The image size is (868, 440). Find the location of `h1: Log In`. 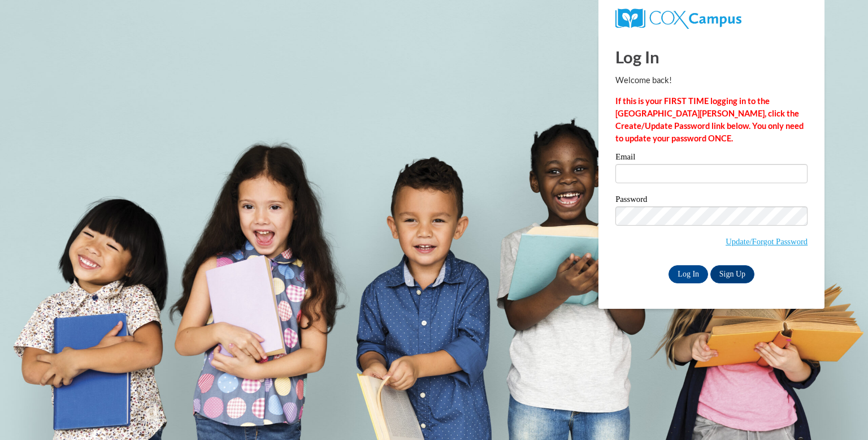

h1: Log In is located at coordinates (711, 57).